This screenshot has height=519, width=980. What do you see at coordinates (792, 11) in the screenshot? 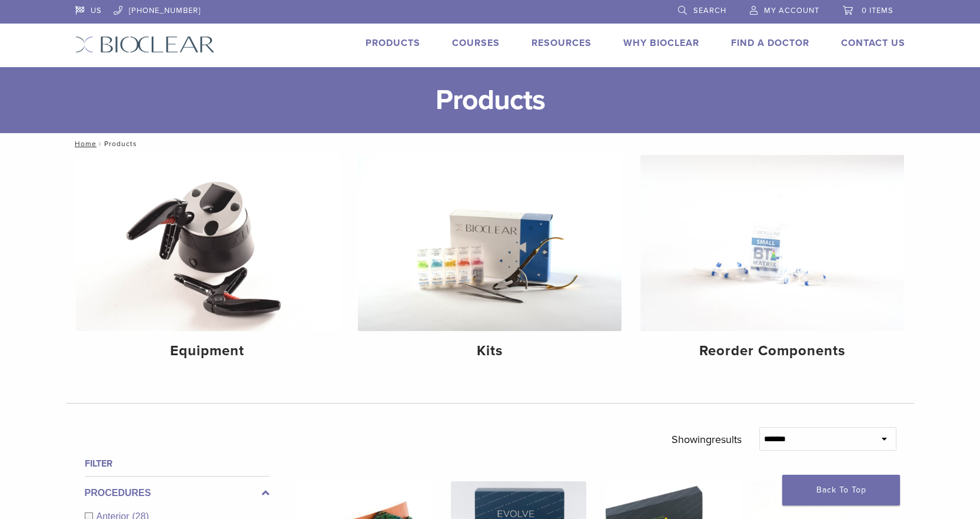
I see `span: My Account` at bounding box center [792, 11].